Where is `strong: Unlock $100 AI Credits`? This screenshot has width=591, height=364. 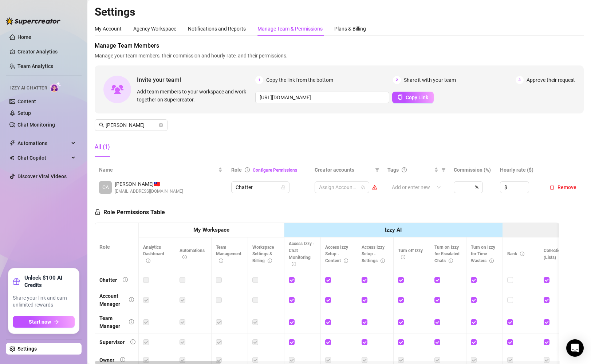 strong: Unlock $100 AI Credits is located at coordinates (49, 282).